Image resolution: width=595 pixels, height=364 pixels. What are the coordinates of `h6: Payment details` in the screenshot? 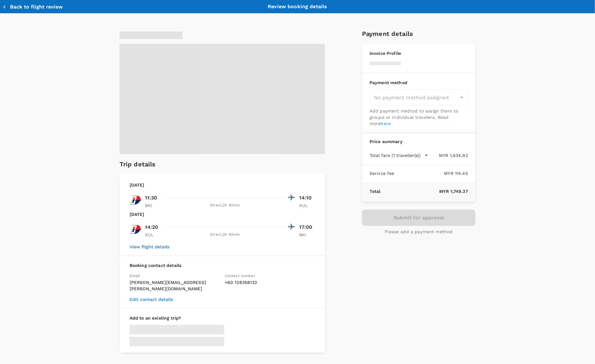 It's located at (419, 34).